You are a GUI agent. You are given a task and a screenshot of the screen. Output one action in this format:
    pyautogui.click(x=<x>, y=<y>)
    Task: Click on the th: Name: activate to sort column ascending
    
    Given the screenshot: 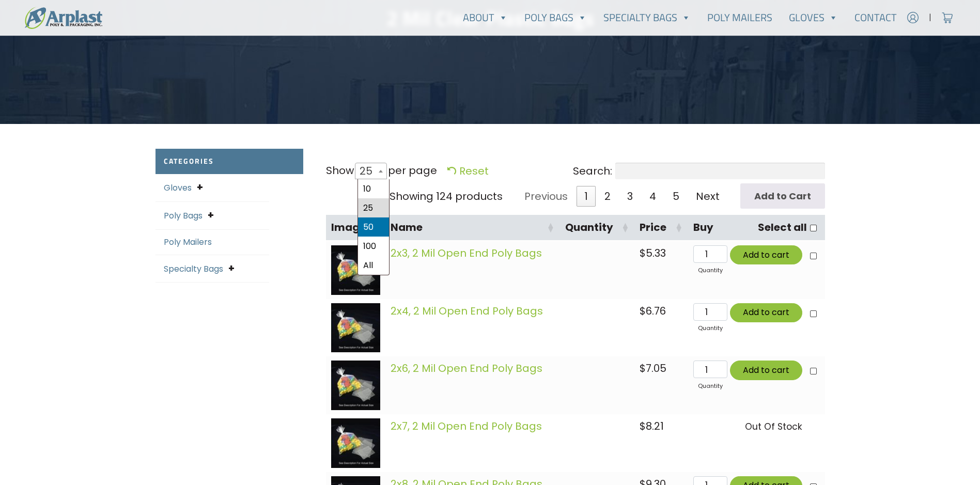 What is the action you would take?
    pyautogui.click(x=472, y=228)
    